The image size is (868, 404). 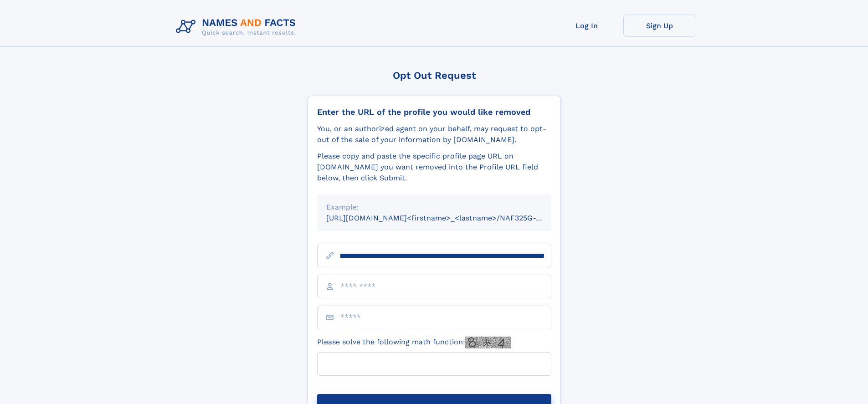 What do you see at coordinates (434, 75) in the screenshot?
I see `div: Opt Out Request` at bounding box center [434, 75].